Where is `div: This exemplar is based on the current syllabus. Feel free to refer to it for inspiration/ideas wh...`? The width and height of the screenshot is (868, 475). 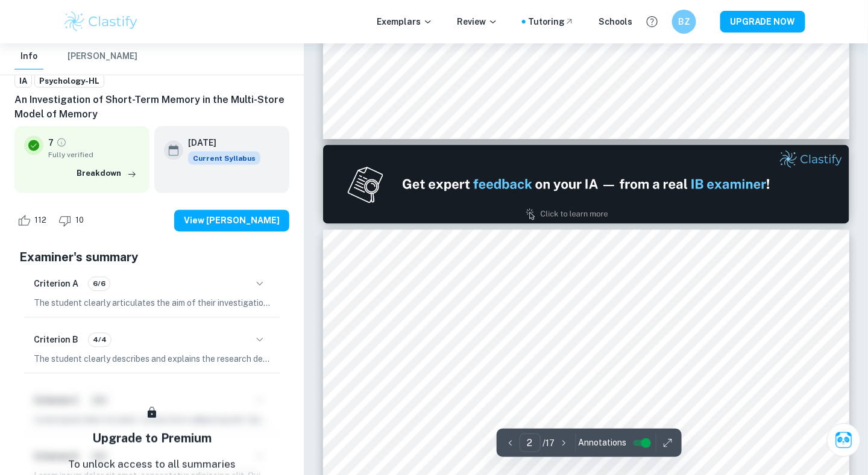 div: This exemplar is based on the current syllabus. Feel free to refer to it for inspiration/ideas wh... is located at coordinates (224, 158).